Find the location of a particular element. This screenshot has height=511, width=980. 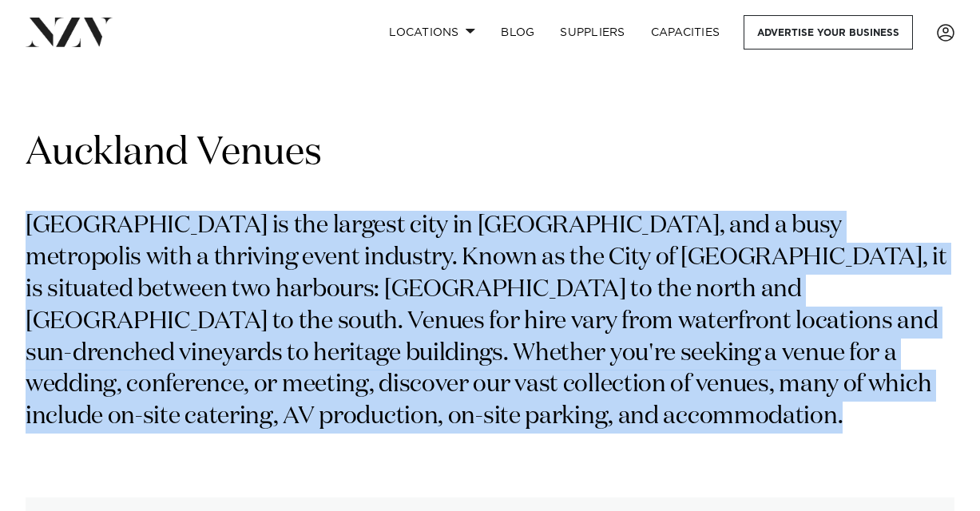

img: nzv-logo.png is located at coordinates (69, 32).